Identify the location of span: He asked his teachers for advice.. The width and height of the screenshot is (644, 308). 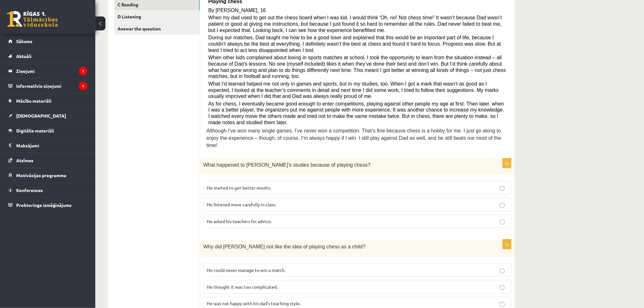
(239, 221).